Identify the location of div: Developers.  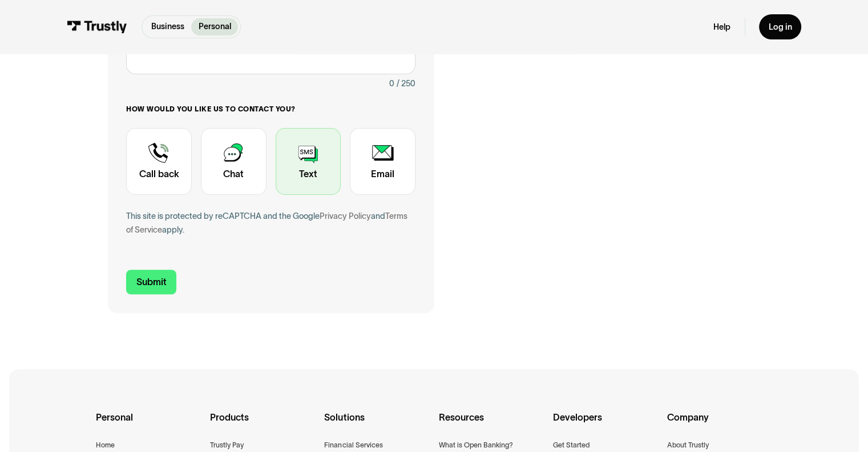
(606, 424).